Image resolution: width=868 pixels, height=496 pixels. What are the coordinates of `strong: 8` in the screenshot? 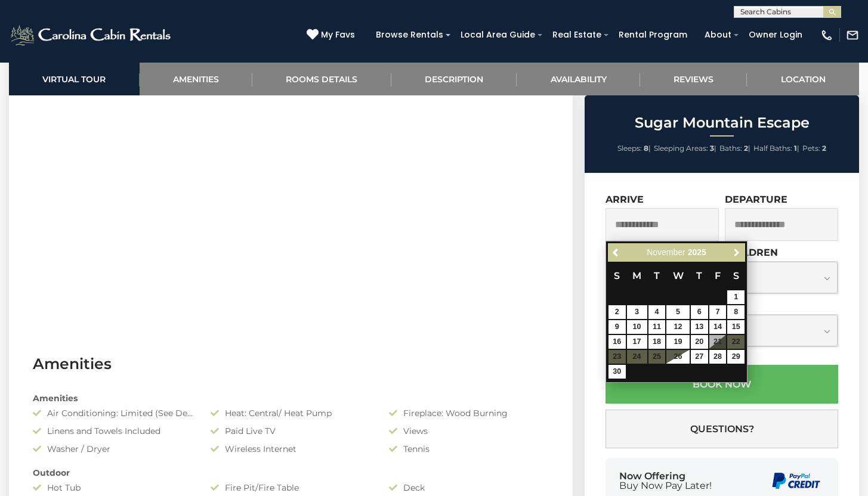 It's located at (646, 148).